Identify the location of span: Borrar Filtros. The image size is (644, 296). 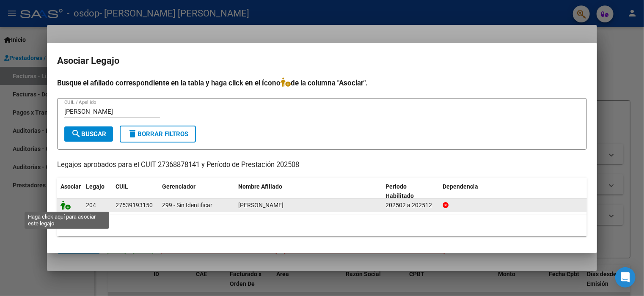
(158, 134).